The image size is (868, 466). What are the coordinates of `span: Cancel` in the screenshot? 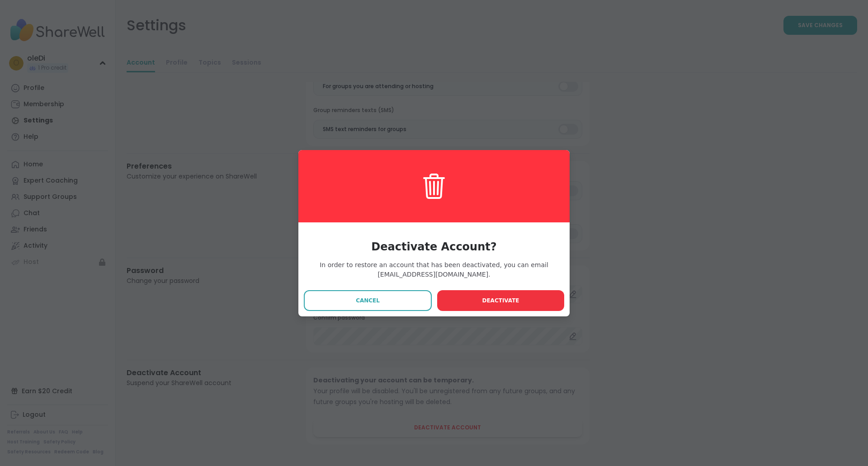 It's located at (368, 301).